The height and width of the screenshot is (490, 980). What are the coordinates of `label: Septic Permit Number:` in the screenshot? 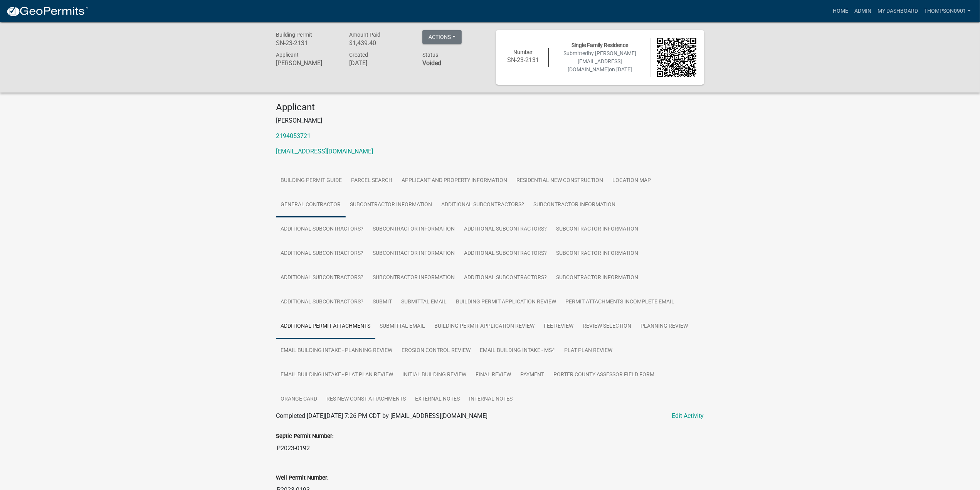 It's located at (305, 436).